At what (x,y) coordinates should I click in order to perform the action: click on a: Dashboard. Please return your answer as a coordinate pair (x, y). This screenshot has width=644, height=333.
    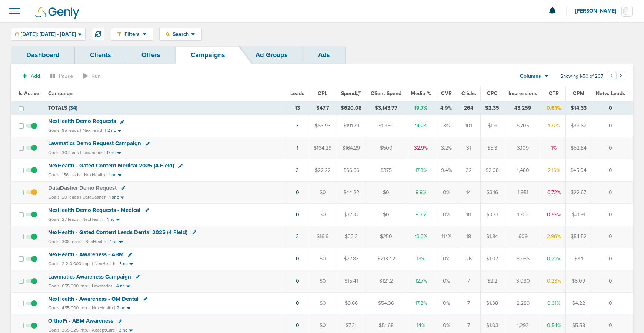
    Looking at the image, I should click on (43, 55).